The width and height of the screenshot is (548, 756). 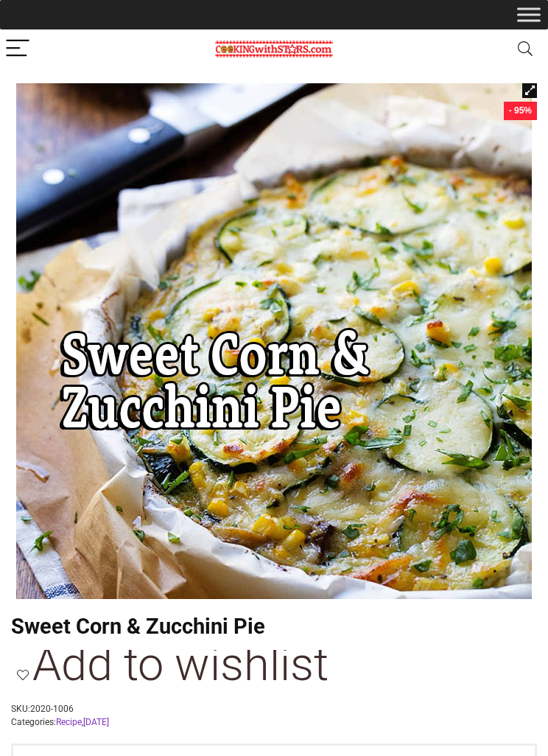 What do you see at coordinates (274, 708) in the screenshot?
I see `span: SKU:` at bounding box center [274, 708].